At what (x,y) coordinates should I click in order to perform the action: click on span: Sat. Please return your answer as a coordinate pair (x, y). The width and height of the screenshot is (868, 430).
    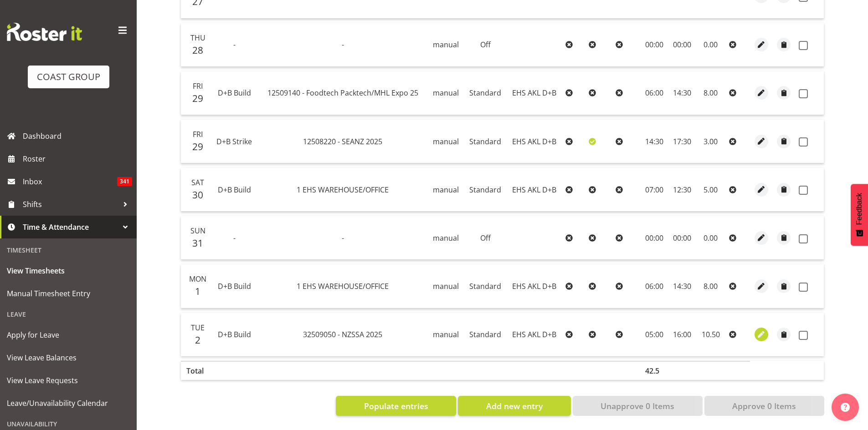
    Looking at the image, I should click on (198, 183).